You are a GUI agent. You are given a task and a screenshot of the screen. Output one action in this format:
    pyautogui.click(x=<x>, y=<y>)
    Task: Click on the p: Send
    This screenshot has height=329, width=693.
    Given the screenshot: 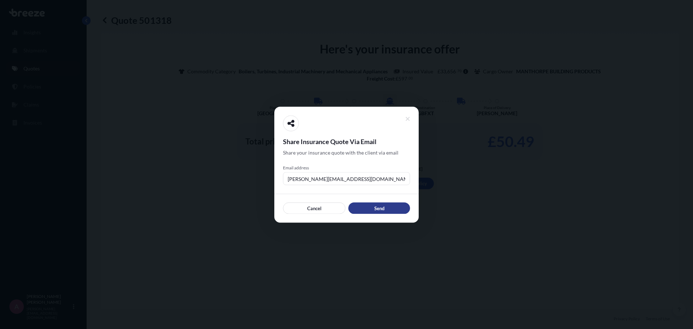 What is the action you would take?
    pyautogui.click(x=379, y=208)
    